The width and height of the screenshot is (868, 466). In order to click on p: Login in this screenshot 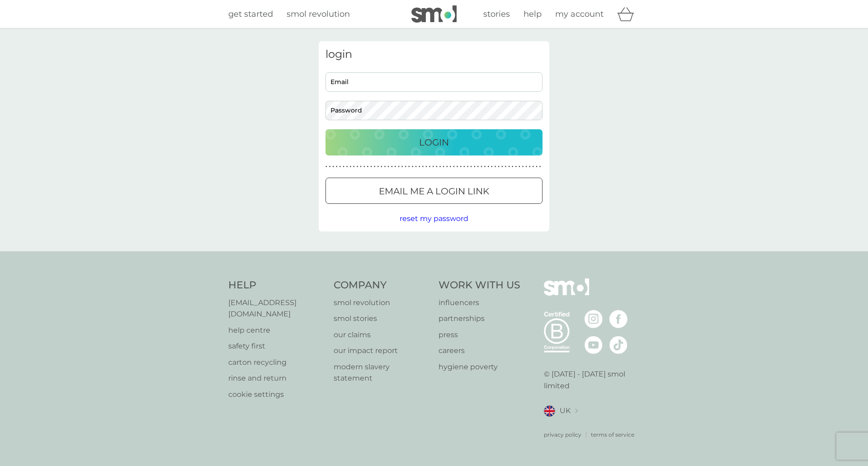, I will do `click(434, 143)`.